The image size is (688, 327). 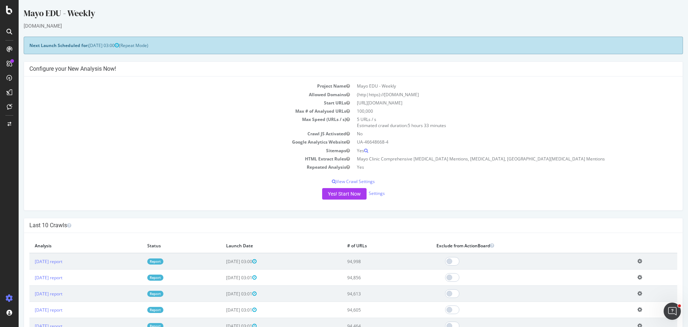 I want to click on td: Project Name, so click(x=173, y=86).